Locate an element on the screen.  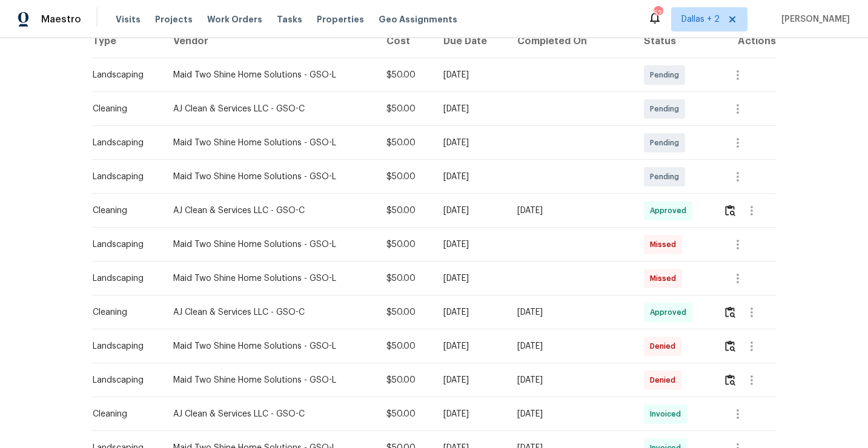
span: Invoiced is located at coordinates (668, 414).